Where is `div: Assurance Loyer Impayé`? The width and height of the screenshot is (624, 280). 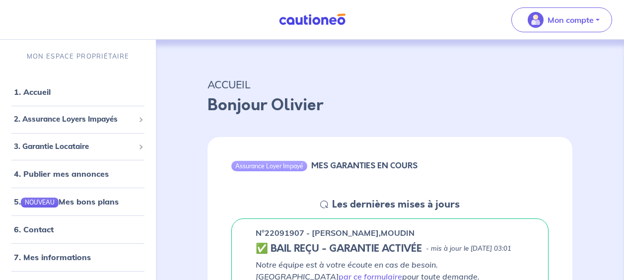
div: Assurance Loyer Impayé is located at coordinates (269, 166).